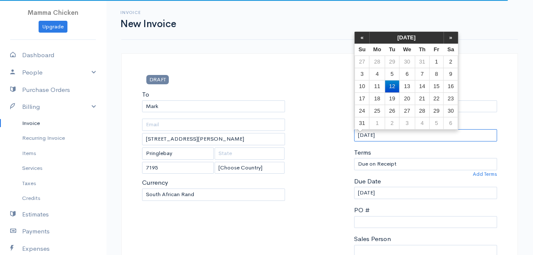 The image size is (533, 255). I want to click on h1: New Invoice, so click(148, 24).